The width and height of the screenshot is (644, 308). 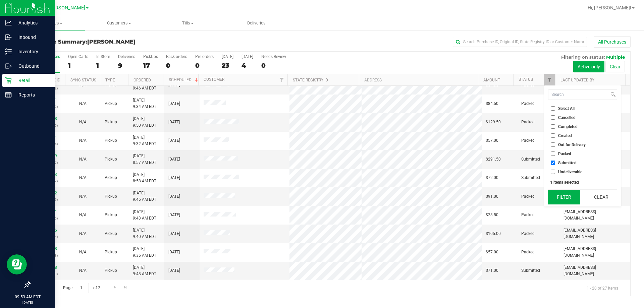 I want to click on p: Outbound, so click(x=32, y=66).